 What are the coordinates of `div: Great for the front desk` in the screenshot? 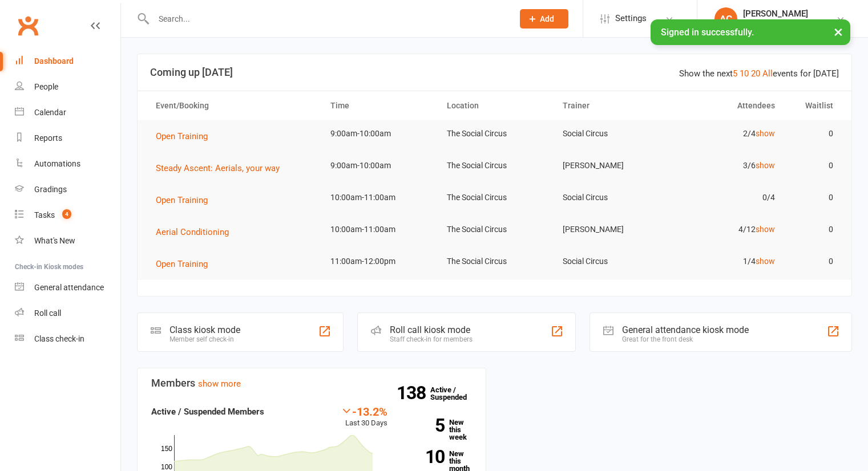 It's located at (686, 339).